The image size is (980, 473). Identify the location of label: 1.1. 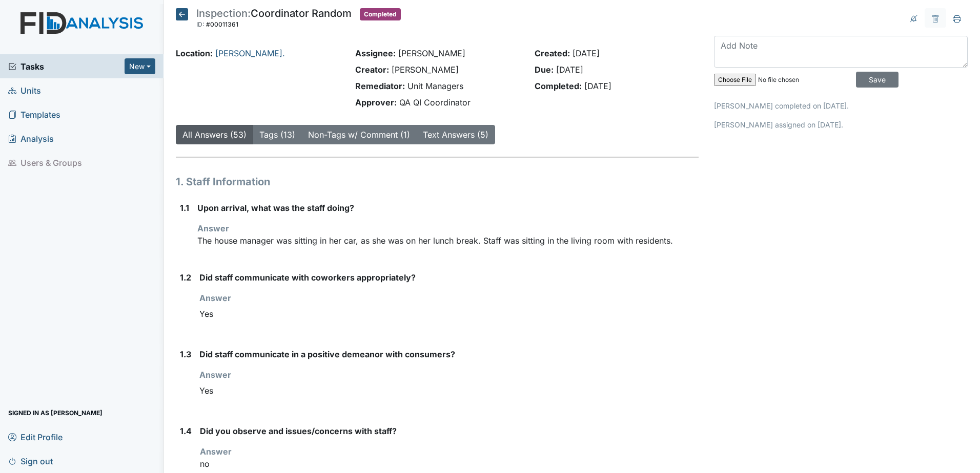
(185, 208).